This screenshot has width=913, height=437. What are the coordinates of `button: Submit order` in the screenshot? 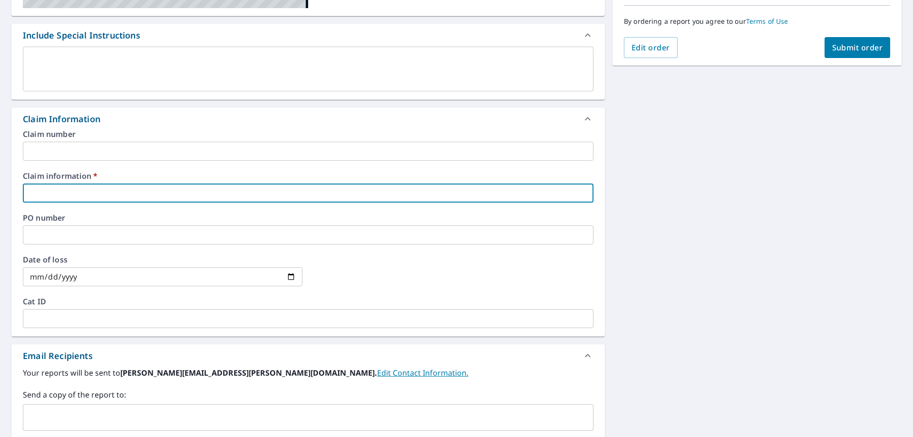 It's located at (857, 48).